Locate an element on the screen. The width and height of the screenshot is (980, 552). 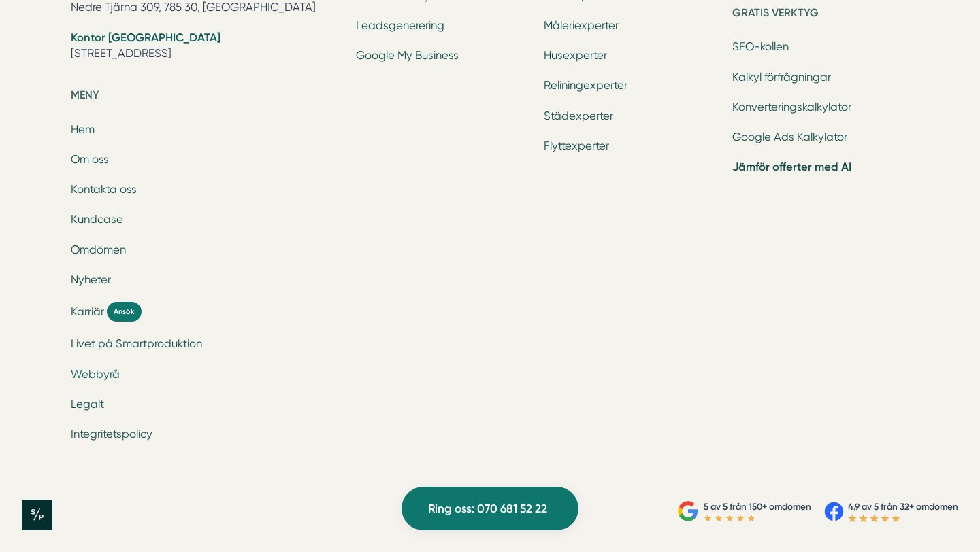
a: Omdömen is located at coordinates (98, 250).